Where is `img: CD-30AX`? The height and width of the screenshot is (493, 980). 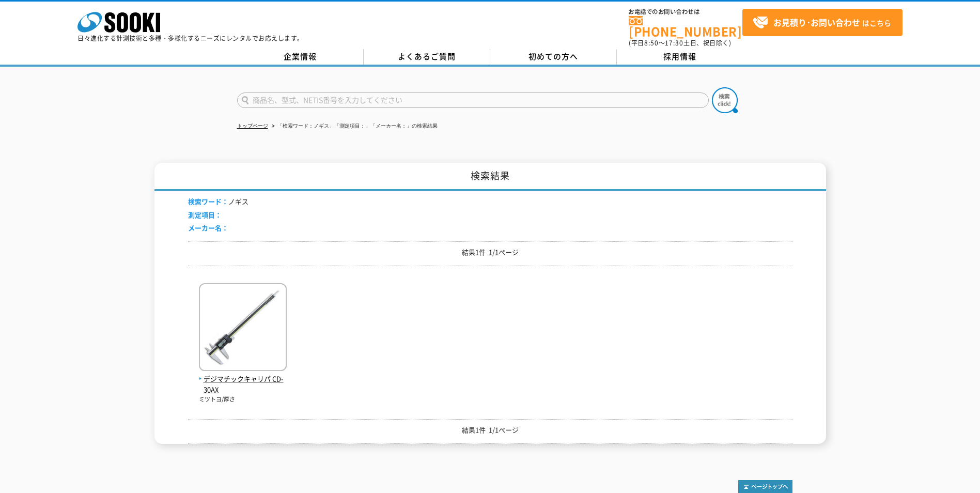
img: CD-30AX is located at coordinates (243, 329).